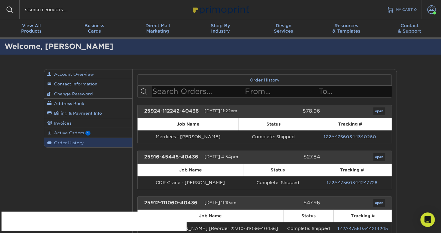 The height and width of the screenshot is (233, 441). Describe the element at coordinates (355, 91) in the screenshot. I see `input: To...` at that location.